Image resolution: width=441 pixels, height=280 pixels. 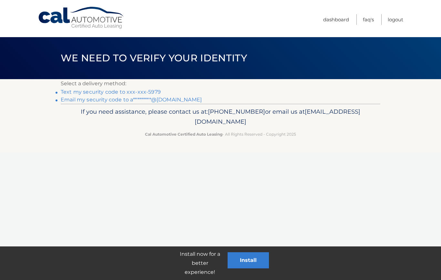 I want to click on p: - All Rights Reserved - Copyright 2025, so click(x=220, y=134).